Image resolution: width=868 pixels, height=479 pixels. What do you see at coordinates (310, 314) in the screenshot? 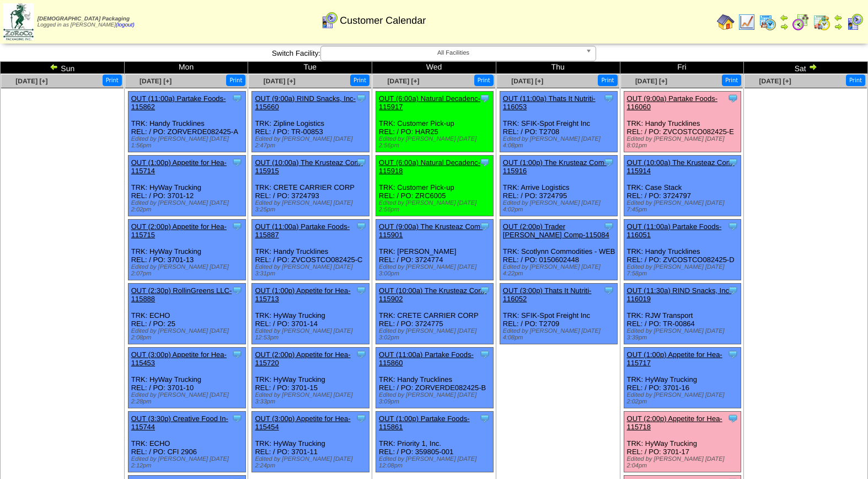
I see `div: TRK: HyWay Trucking REL: / PO: 3701-14` at bounding box center [310, 314].